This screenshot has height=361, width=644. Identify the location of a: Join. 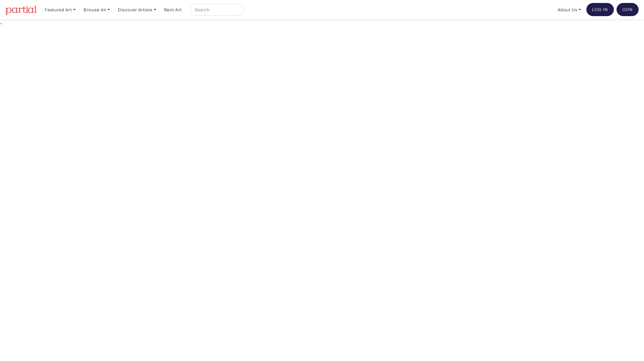
(627, 9).